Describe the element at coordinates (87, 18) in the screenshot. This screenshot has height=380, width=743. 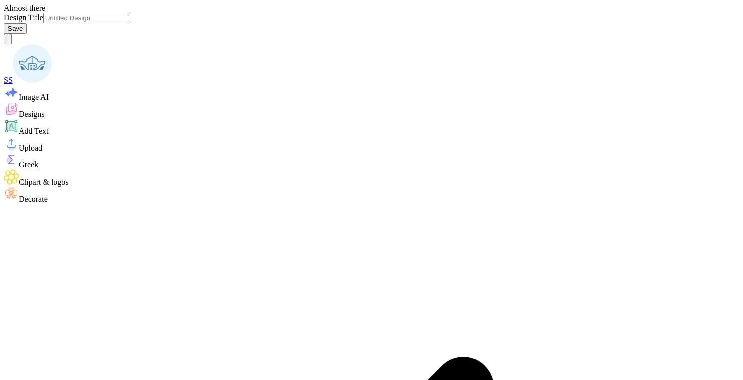
I see `input: Untitled Design` at that location.